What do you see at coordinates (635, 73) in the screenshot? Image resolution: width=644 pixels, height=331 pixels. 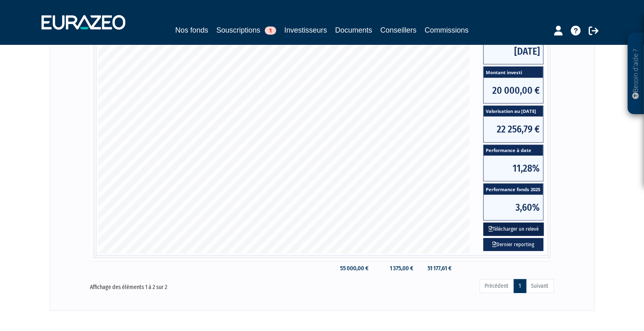 I see `p: Besoin d'aide ?` at bounding box center [635, 73].